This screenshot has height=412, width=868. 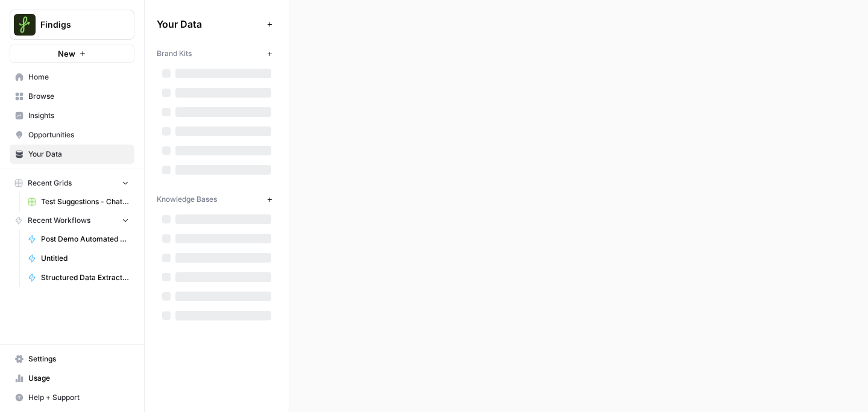 What do you see at coordinates (72, 397) in the screenshot?
I see `button: Help + Support` at bounding box center [72, 397].